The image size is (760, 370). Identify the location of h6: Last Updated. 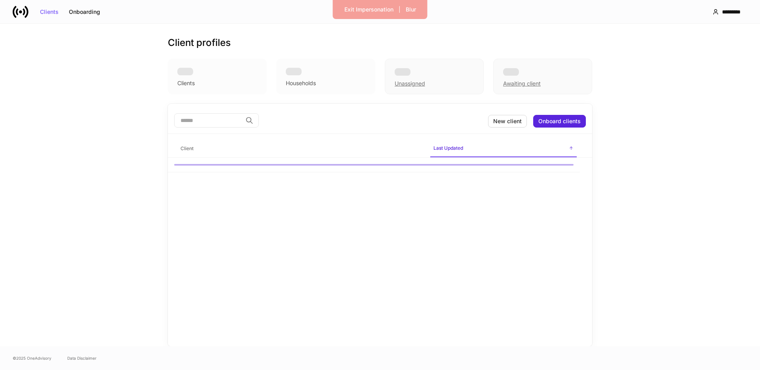
(448, 148).